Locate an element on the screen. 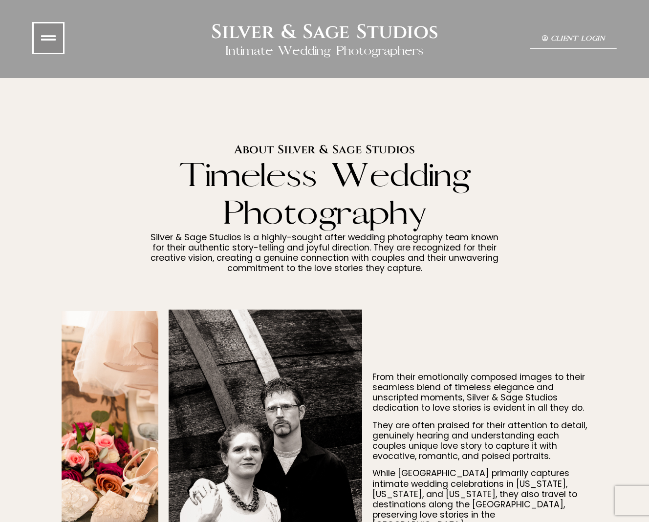 The height and width of the screenshot is (522, 649). span: Client Login is located at coordinates (577, 39).